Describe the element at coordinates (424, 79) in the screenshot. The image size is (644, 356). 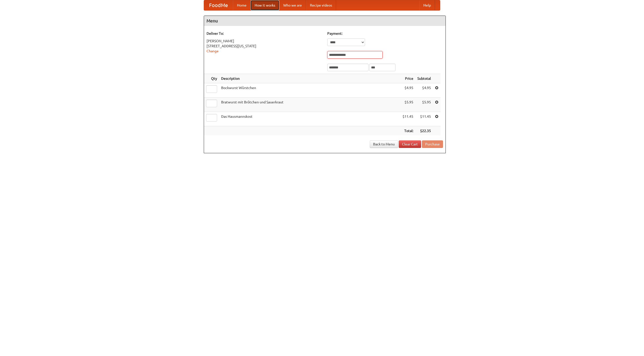
I see `th: Subtotal` at that location.